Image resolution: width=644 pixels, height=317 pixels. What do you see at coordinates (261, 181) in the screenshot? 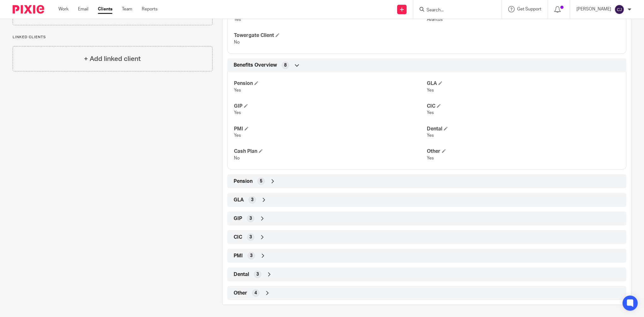
I see `span: 5` at bounding box center [261, 181].